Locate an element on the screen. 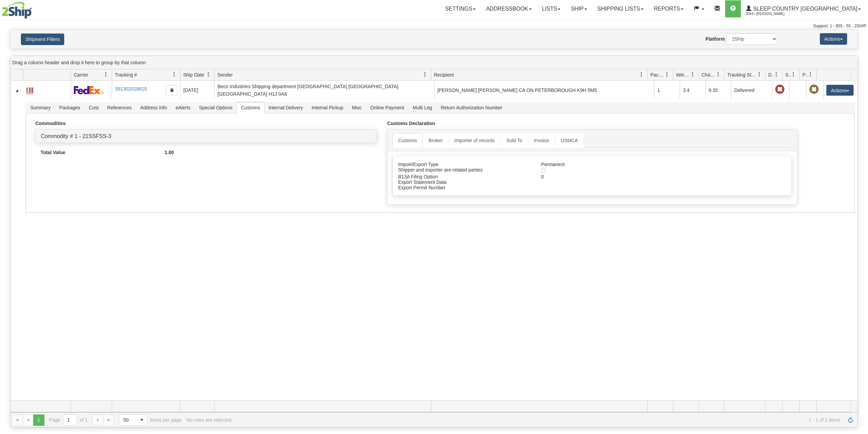 This screenshot has height=434, width=868. div: B13A Filing Option is located at coordinates (464, 177).